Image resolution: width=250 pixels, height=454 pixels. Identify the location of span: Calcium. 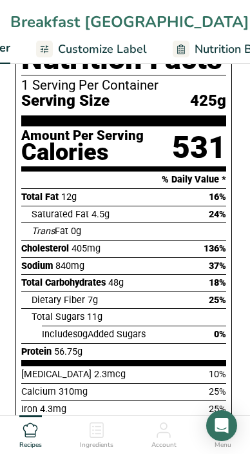
(39, 391).